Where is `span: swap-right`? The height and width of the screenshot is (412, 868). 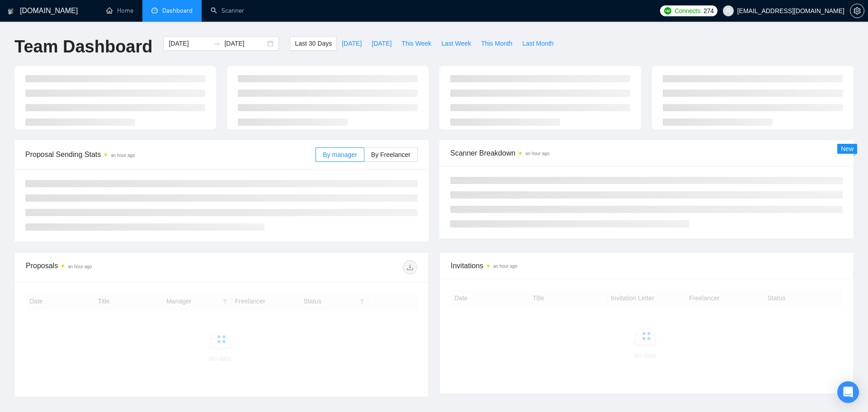
span: swap-right is located at coordinates (217, 43).